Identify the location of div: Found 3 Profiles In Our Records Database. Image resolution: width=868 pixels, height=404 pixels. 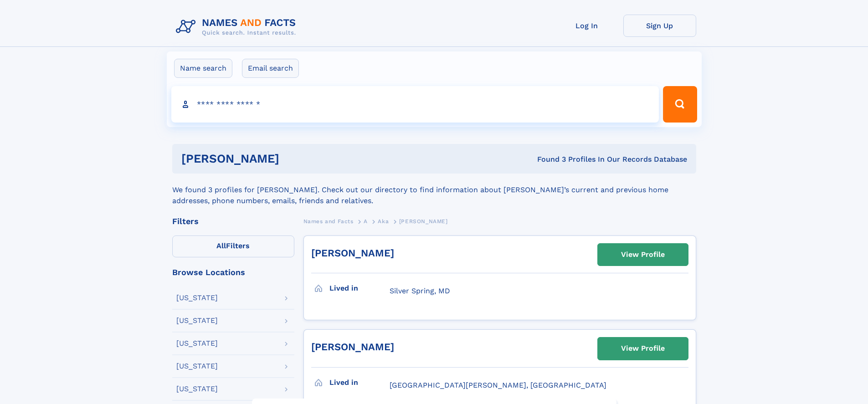
(548, 159).